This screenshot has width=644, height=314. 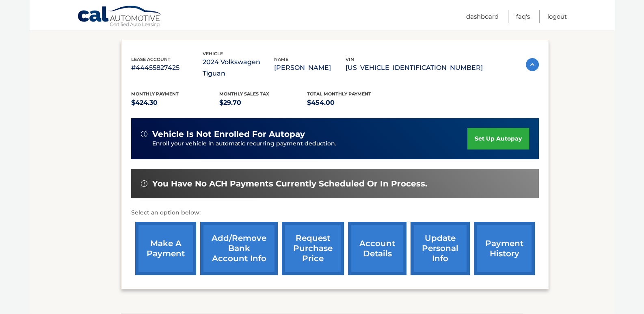 I want to click on a: Cal Automotive, so click(x=120, y=17).